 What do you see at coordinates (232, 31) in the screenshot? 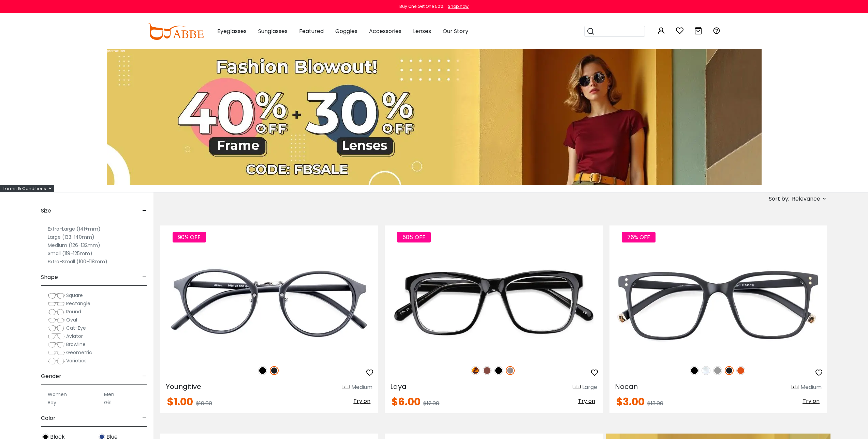
I see `span: Eyeglasses` at bounding box center [232, 31].